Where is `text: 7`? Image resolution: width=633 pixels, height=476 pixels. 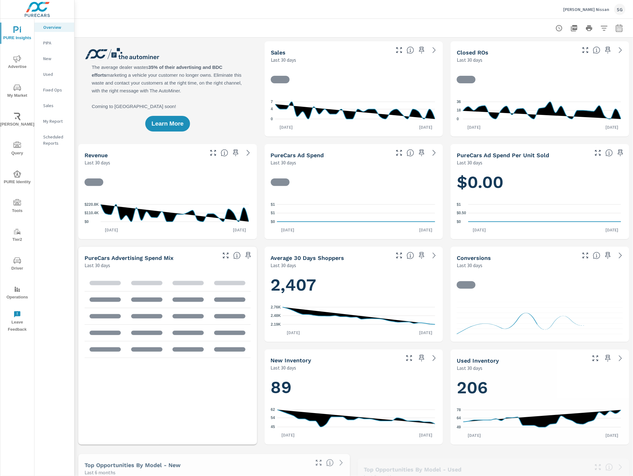 text: 7 is located at coordinates (272, 102).